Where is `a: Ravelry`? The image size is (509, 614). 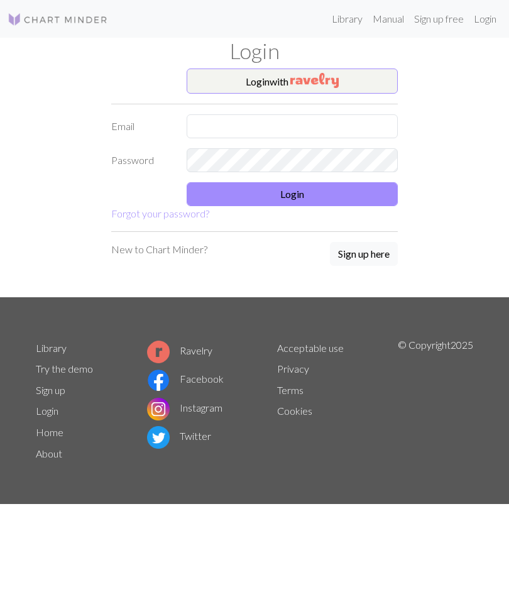
a: Ravelry is located at coordinates (180, 350).